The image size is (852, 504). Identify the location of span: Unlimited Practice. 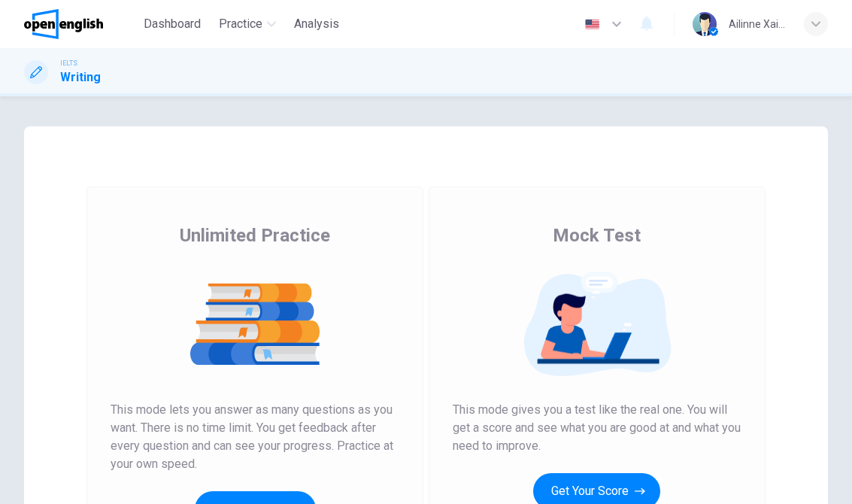
(255, 235).